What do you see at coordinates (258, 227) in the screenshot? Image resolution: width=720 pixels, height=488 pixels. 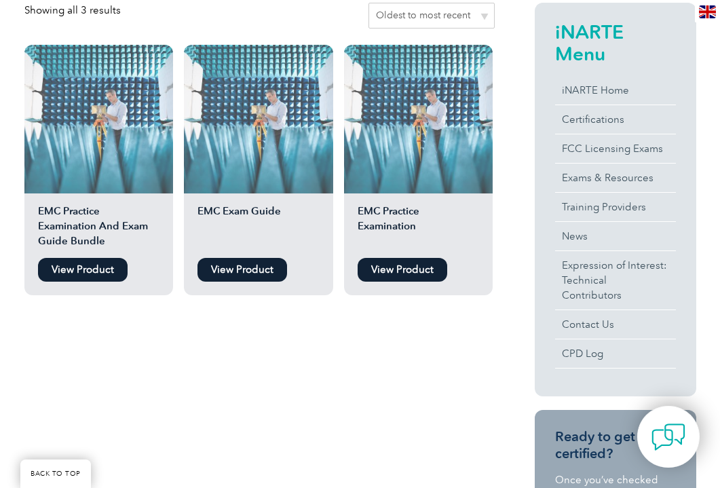 I see `h2: EMC Exam Guide` at bounding box center [258, 227].